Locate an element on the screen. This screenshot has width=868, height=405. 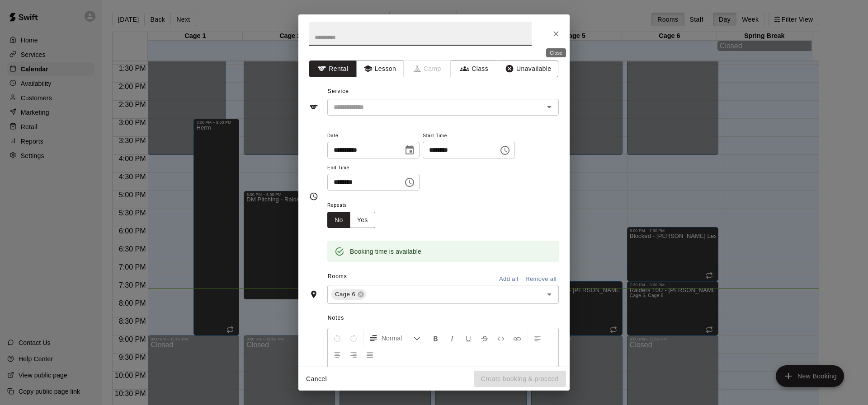
button: Right Align is located at coordinates (353, 354).